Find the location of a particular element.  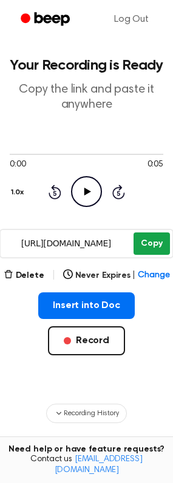

a: Beep is located at coordinates (46, 19).